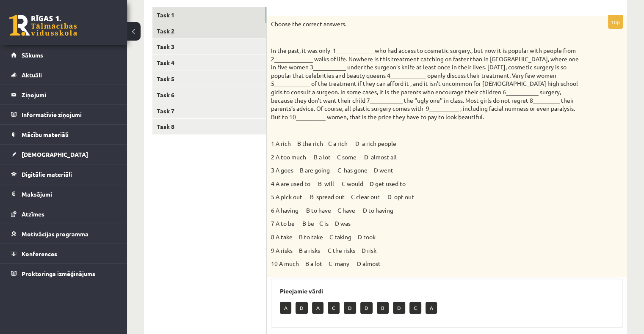 Image resolution: width=644 pixels, height=334 pixels. What do you see at coordinates (426, 157) in the screenshot?
I see `p: 2 A too much B a lot C some D almost all` at bounding box center [426, 157].